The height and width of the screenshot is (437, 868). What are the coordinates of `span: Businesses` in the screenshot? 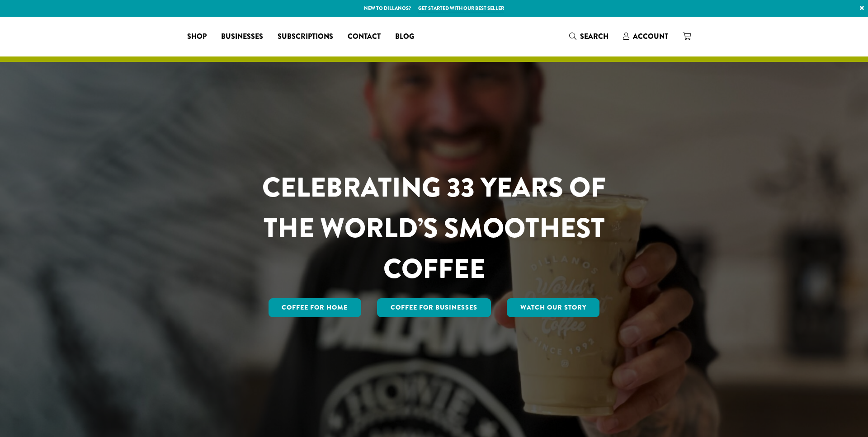 It's located at (242, 37).